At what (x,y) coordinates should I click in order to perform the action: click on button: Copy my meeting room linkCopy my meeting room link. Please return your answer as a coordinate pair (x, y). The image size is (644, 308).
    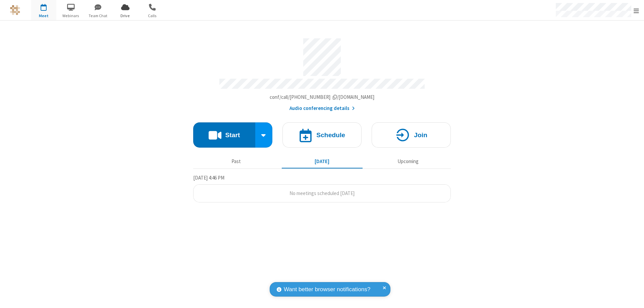
    Looking at the image, I should click on (322, 97).